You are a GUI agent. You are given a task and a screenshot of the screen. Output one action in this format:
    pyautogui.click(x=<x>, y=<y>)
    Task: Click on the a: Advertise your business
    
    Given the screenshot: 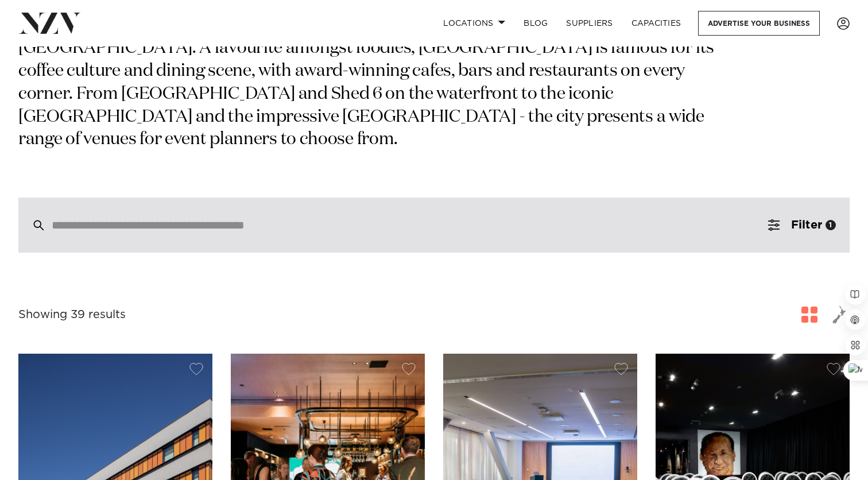 What is the action you would take?
    pyautogui.click(x=759, y=23)
    